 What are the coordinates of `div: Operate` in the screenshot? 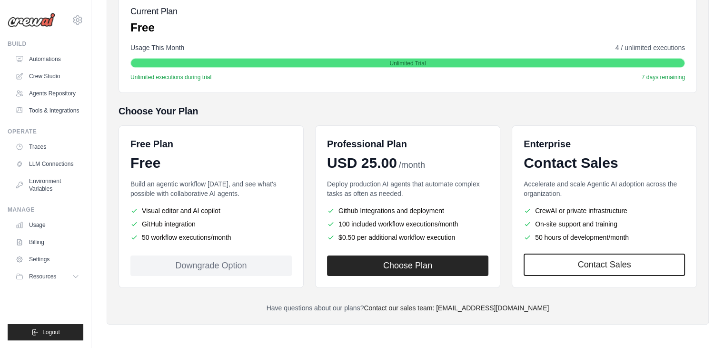 It's located at (45, 131).